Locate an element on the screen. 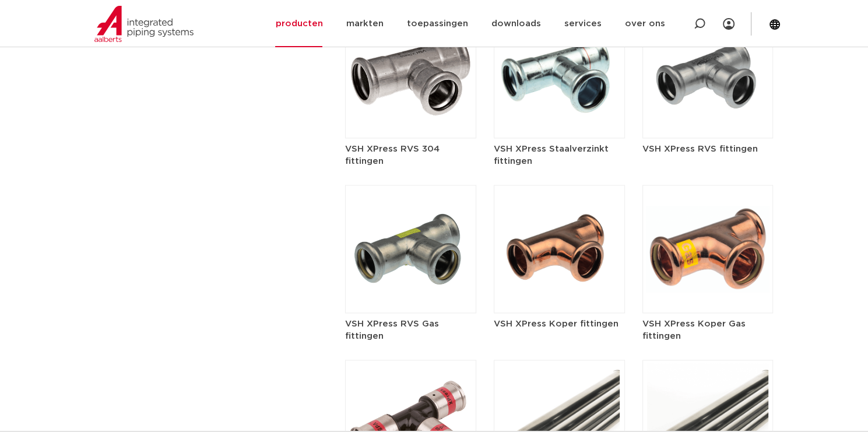 This screenshot has width=868, height=432. h5: VSH XPress Staalverzinkt fittingen is located at coordinates (559, 155).